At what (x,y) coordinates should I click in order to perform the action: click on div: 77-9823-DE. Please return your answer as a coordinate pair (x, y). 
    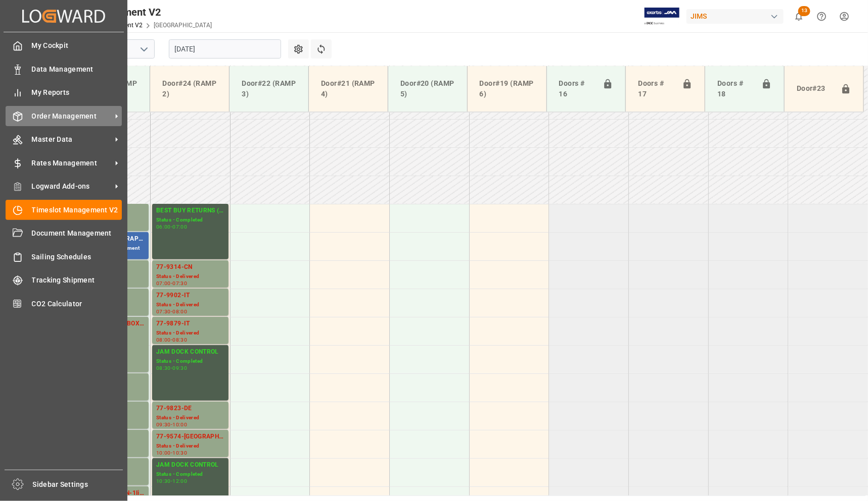
    Looking at the image, I should click on (190, 409).